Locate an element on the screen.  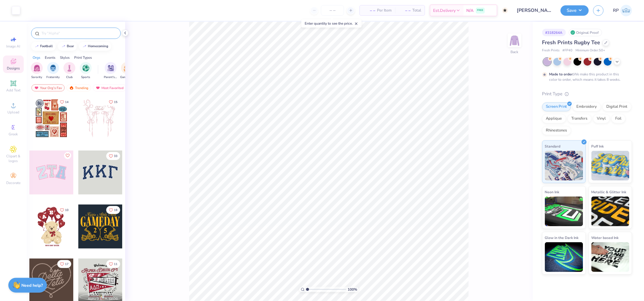
span: Add Text is located at coordinates (14, 90).